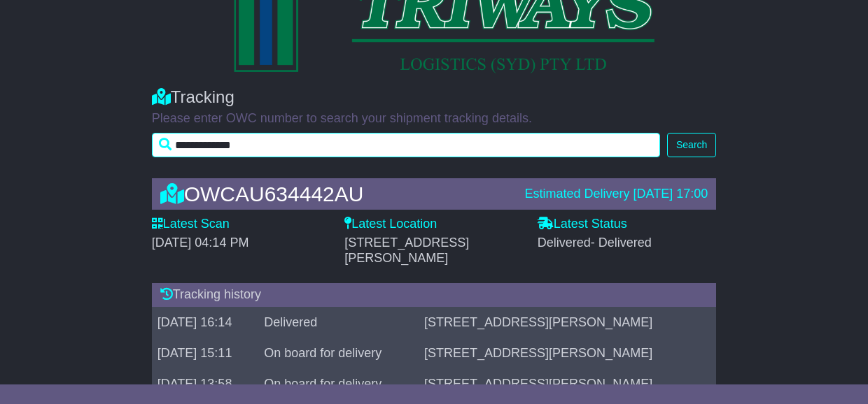 The height and width of the screenshot is (404, 868). Describe the element at coordinates (621, 243) in the screenshot. I see `span: - Delivered` at that location.